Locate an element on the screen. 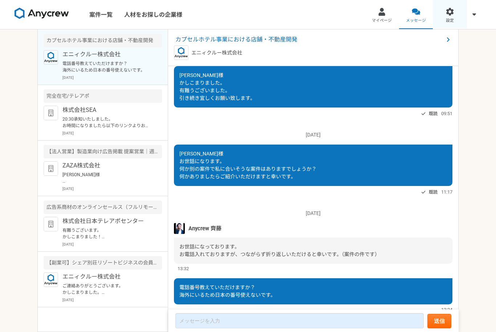 The height and width of the screenshot is (332, 496). img: S__5267474.jpg is located at coordinates (179, 228).